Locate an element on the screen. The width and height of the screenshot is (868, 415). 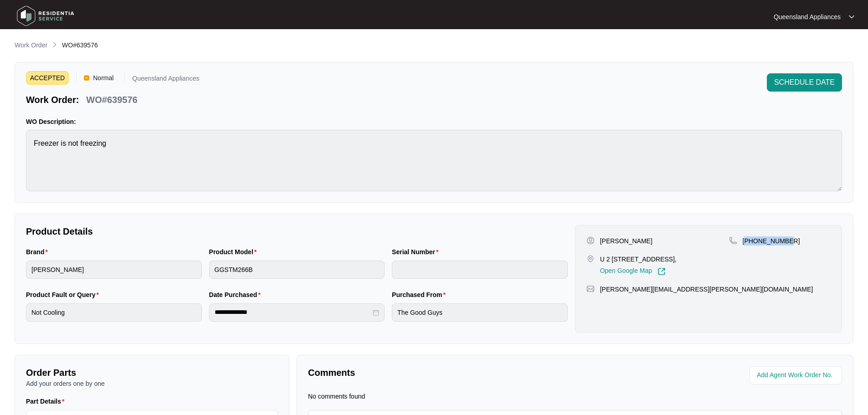
label: Part Details is located at coordinates (47, 401).